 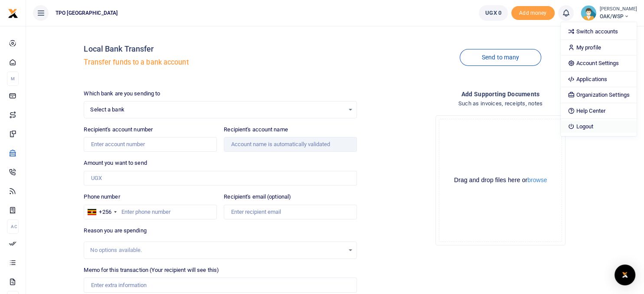 I want to click on div: No options available., so click(x=217, y=250).